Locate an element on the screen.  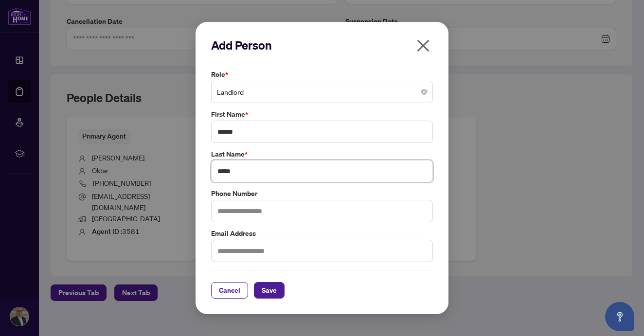
span: Save is located at coordinates (269, 291).